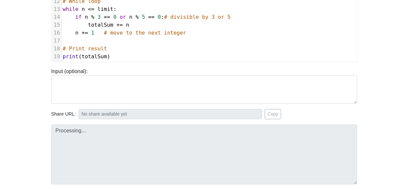  What do you see at coordinates (85, 48) in the screenshot?
I see `span: # Print result` at bounding box center [85, 48].